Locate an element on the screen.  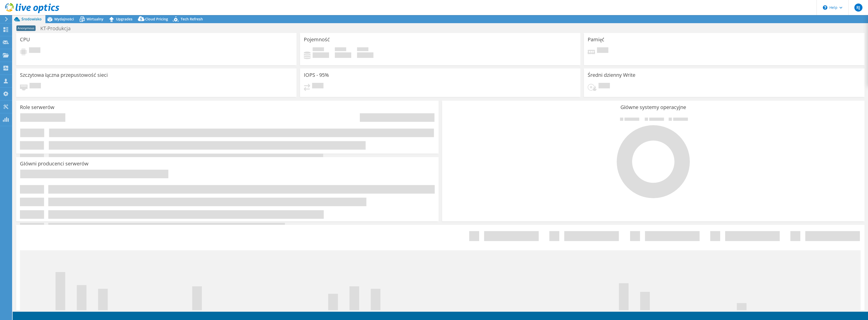
span: Wydajności is located at coordinates (64, 19).